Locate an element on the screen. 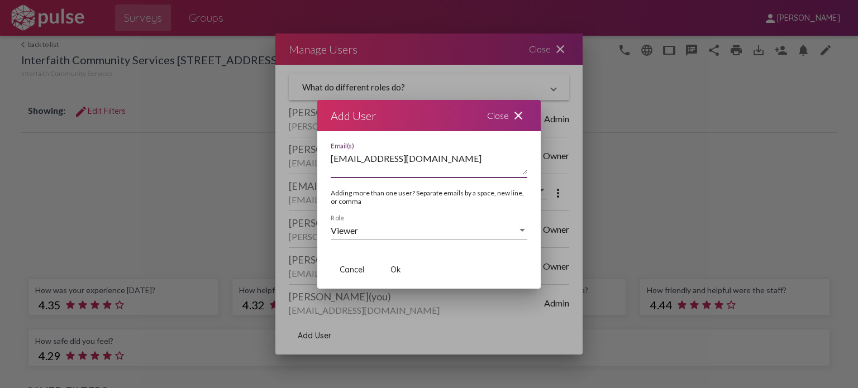 This screenshot has height=388, width=858. div: Add User is located at coordinates (353, 116).